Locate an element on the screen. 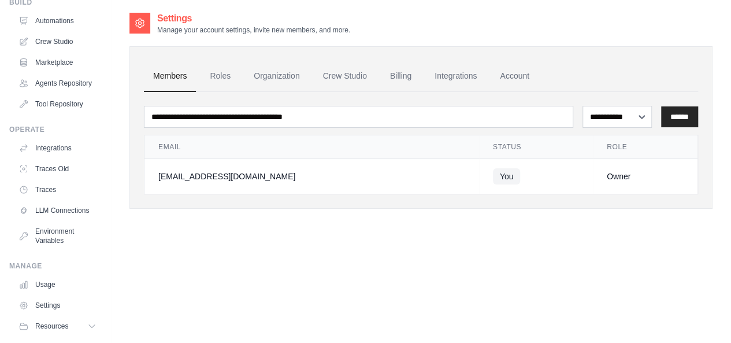  div: Manage is located at coordinates (55, 266).